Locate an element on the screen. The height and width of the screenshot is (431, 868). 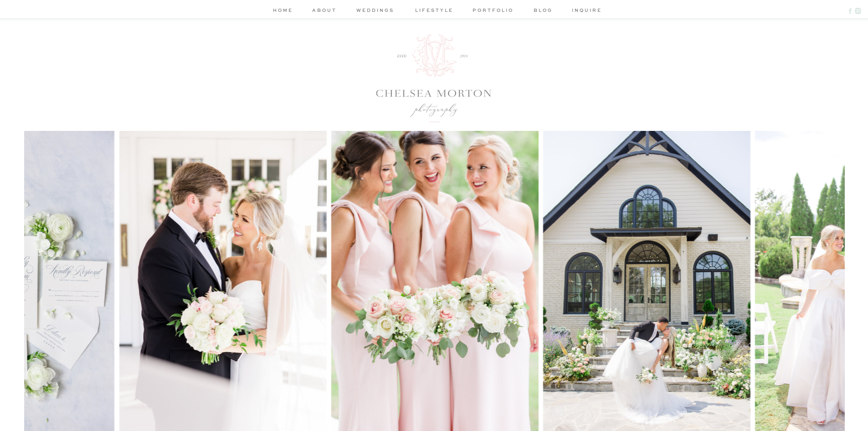
a: lifestyle is located at coordinates (434, 11).